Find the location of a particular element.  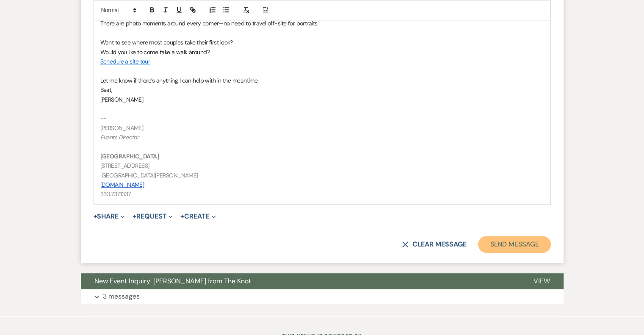

span: View is located at coordinates (541, 281).